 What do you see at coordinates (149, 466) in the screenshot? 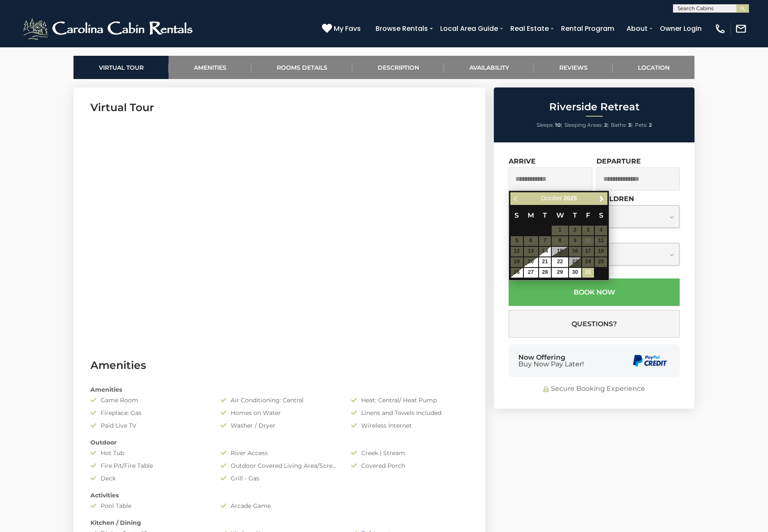
I see `div: Fire Pit/Fire Table` at bounding box center [149, 466].